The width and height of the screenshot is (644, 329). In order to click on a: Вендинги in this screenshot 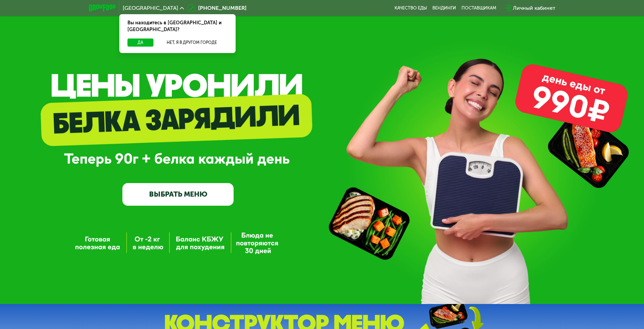, I will do `click(444, 8)`.